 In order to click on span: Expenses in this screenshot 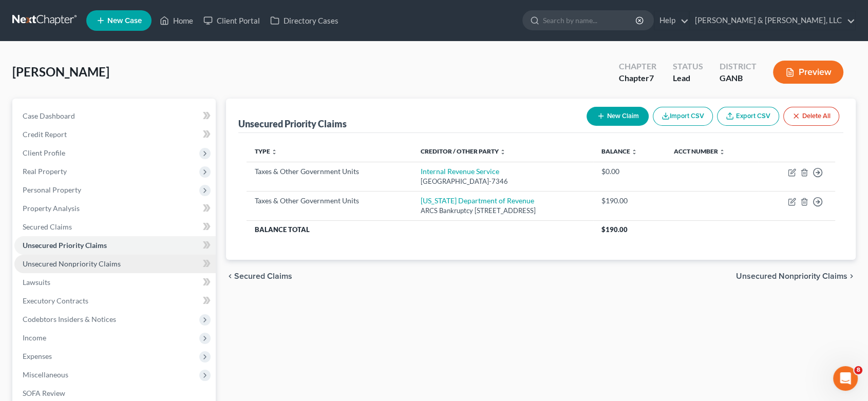, I will do `click(37, 356)`.